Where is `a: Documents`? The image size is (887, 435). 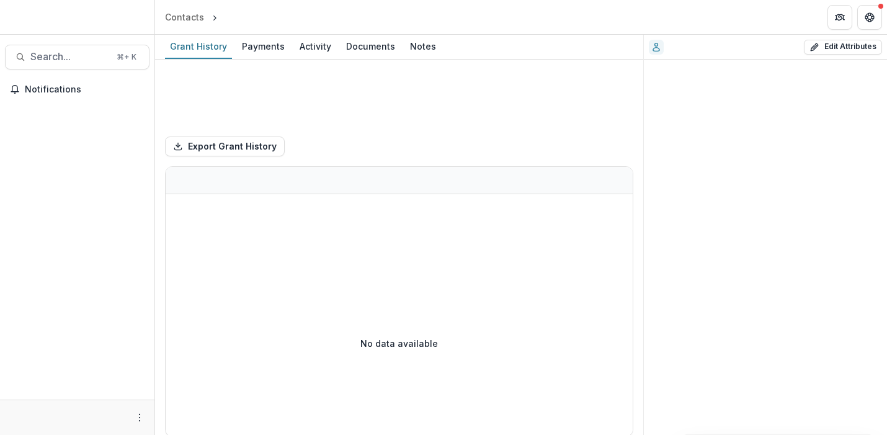 a: Documents is located at coordinates (370, 47).